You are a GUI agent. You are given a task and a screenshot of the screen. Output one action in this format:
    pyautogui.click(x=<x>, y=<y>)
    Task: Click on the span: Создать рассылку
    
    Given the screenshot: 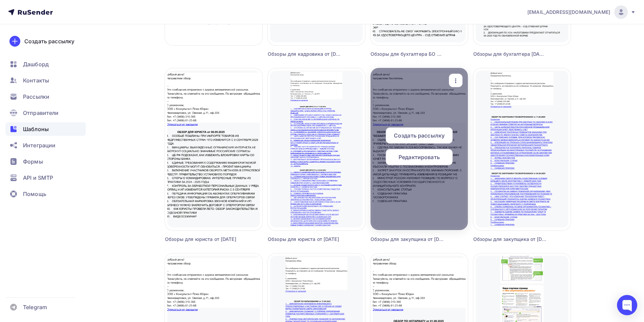 What is the action you would take?
    pyautogui.click(x=419, y=136)
    